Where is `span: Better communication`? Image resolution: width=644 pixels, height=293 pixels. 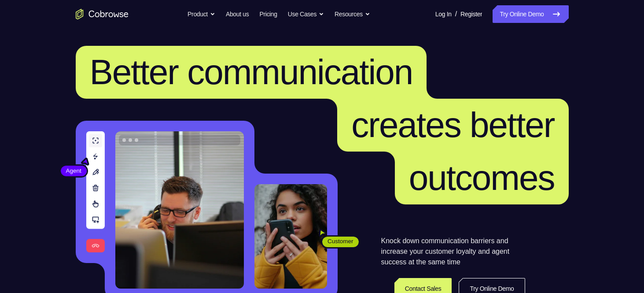 span: Better communication is located at coordinates (251, 71).